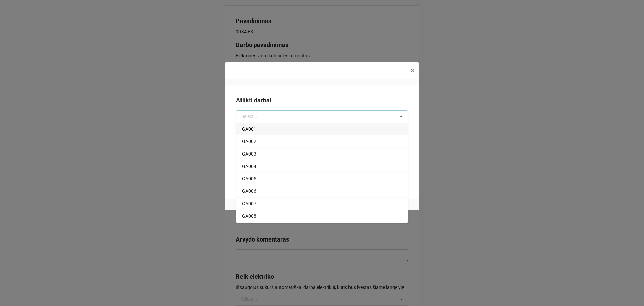 The width and height of the screenshot is (644, 306). Describe the element at coordinates (254, 101) in the screenshot. I see `label: Atlikti darbai` at that location.